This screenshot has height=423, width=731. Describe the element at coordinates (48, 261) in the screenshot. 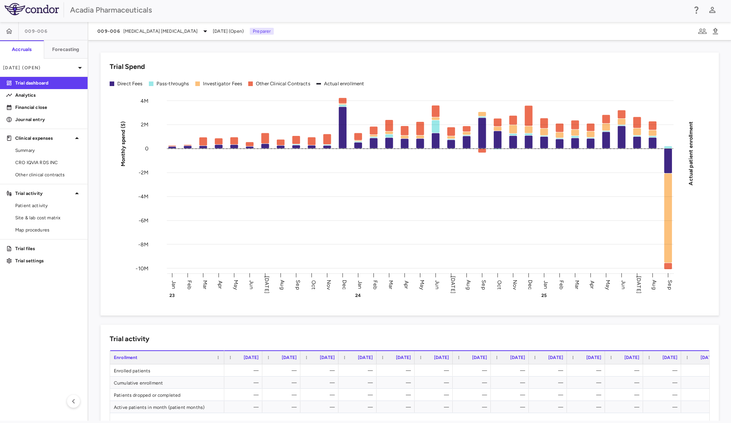

I see `p: Trial settings` at that location.